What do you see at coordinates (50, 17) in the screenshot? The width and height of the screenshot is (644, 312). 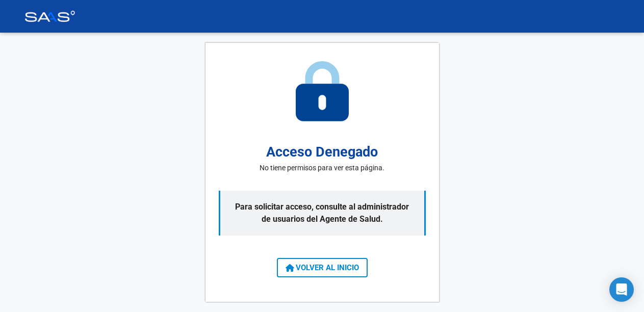 I see `img: Logo SAAS` at bounding box center [50, 17].